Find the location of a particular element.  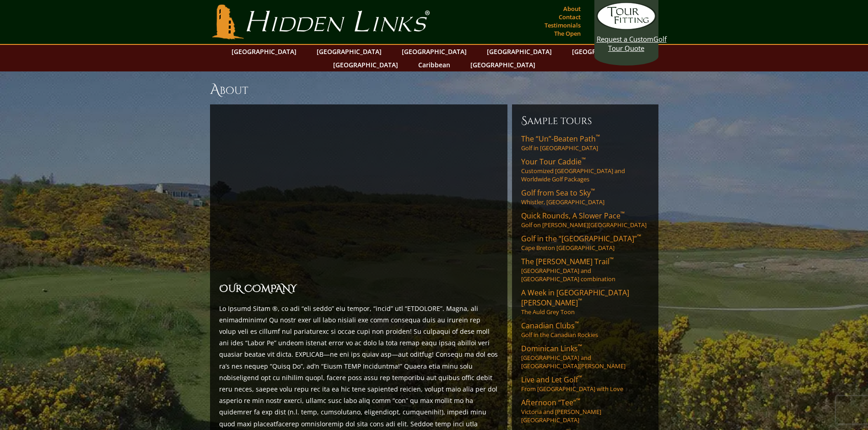

span: Quick Rounds, A Slower Pace is located at coordinates (573, 216).